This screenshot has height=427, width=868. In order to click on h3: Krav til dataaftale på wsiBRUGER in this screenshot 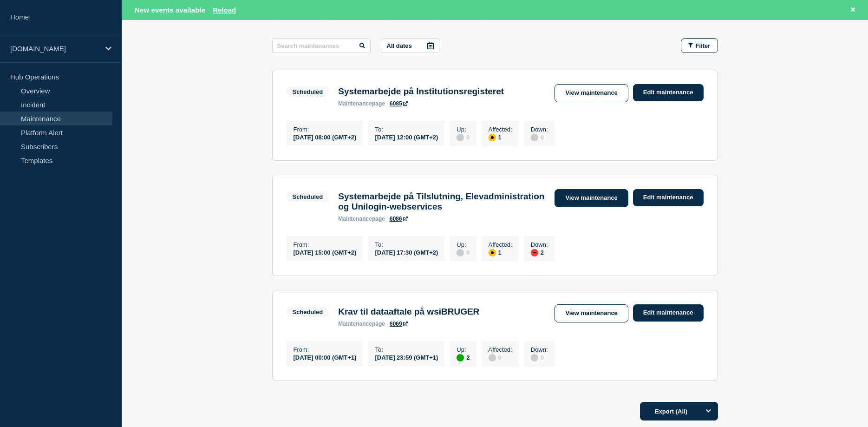, I will do `click(409, 312)`.